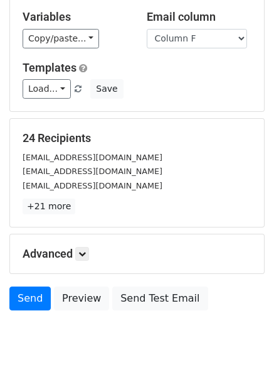 This screenshot has height=367, width=274. What do you see at coordinates (50, 67) in the screenshot?
I see `a: Templates` at bounding box center [50, 67].